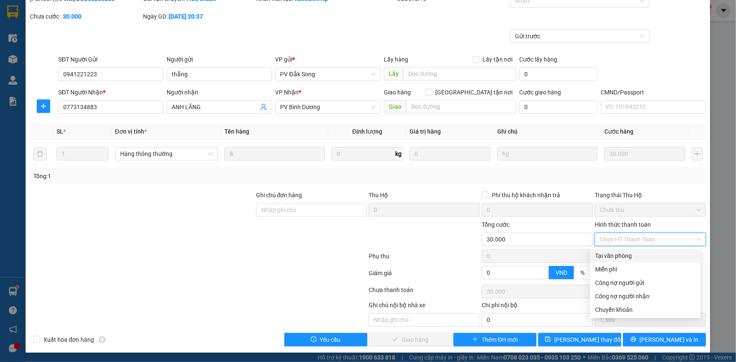 This screenshot has width=736, height=362. What do you see at coordinates (561, 273) in the screenshot?
I see `span: VND` at bounding box center [561, 273].